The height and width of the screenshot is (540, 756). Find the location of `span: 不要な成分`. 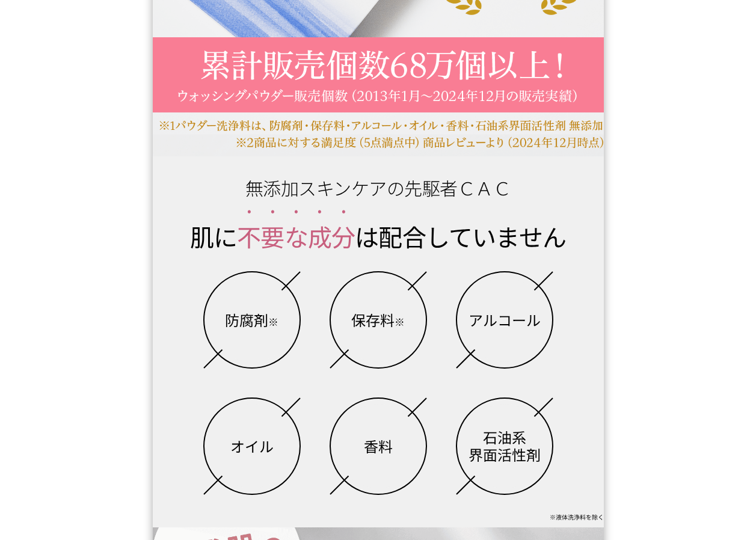

span: 不要な成分 is located at coordinates (296, 237).